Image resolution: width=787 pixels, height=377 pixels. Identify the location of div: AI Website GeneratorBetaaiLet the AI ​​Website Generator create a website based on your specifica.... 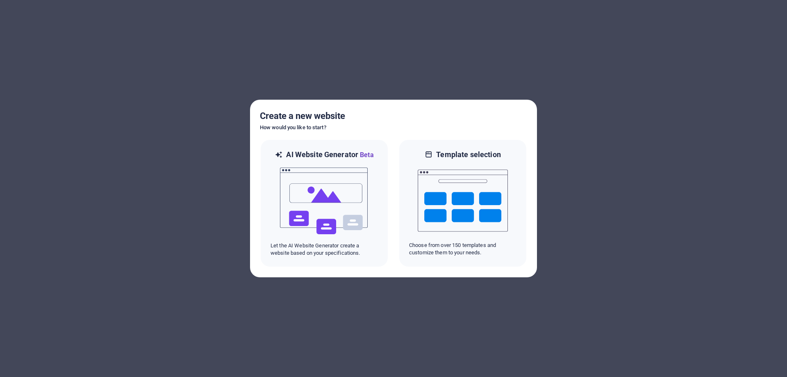
(324, 203).